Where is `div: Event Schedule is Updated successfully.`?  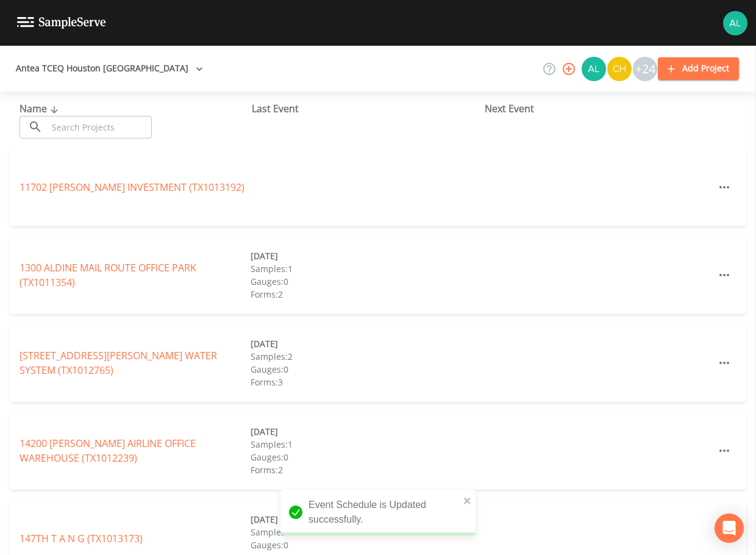
div: Event Schedule is Updated successfully. is located at coordinates (378, 512).